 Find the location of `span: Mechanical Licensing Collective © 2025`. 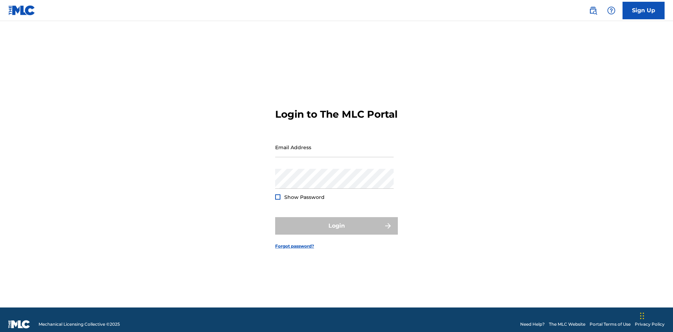

span: Mechanical Licensing Collective © 2025 is located at coordinates (79, 325).